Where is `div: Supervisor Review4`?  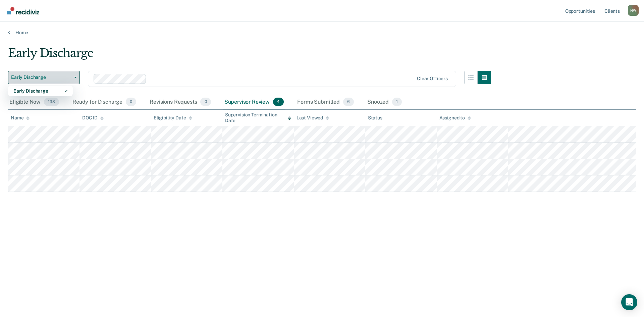
div: Supervisor Review4 is located at coordinates (255, 102).